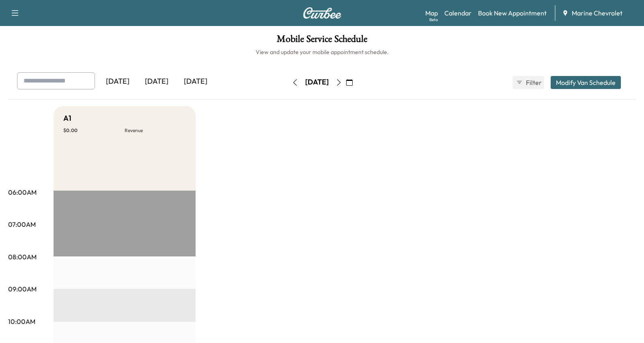  I want to click on a: MapBeta, so click(432, 13).